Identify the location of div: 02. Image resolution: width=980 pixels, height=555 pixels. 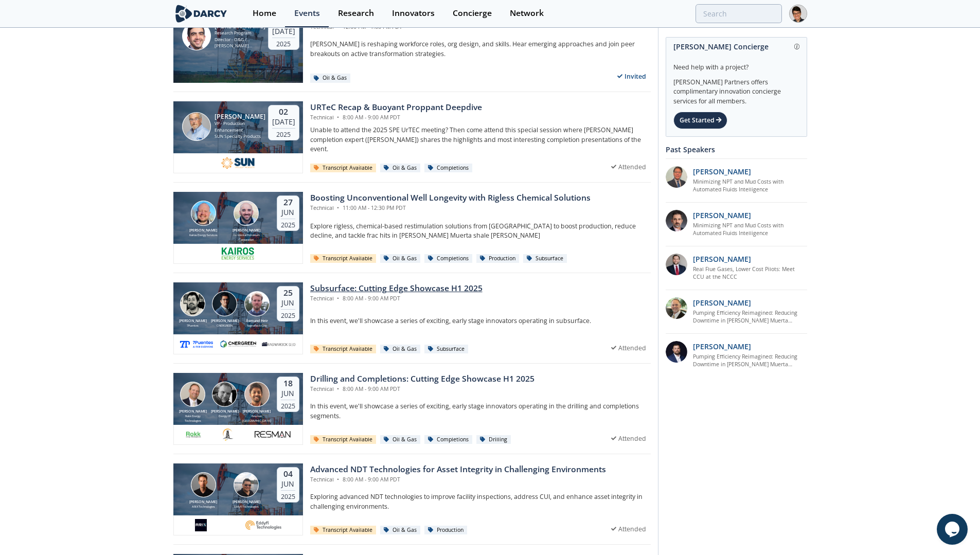
(283, 112).